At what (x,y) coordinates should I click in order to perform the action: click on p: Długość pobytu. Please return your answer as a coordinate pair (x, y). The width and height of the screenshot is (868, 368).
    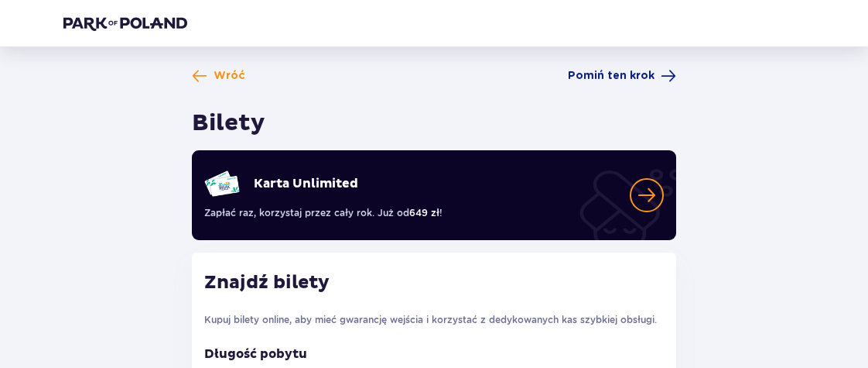
    Looking at the image, I should click on (434, 354).